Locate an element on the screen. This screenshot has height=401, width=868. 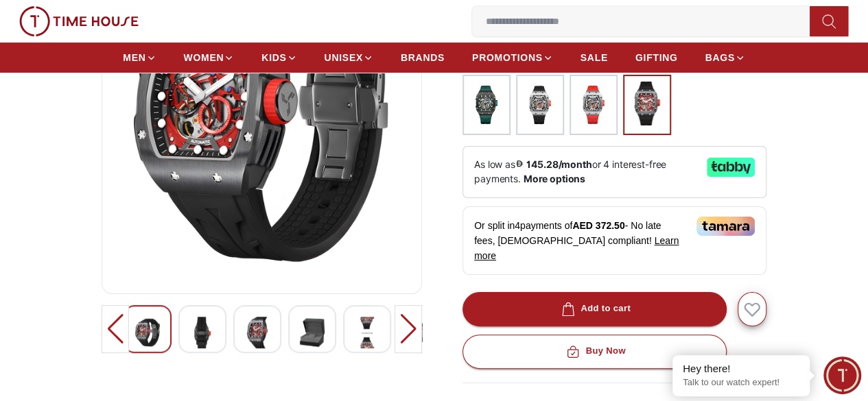
span: AED 372.50 is located at coordinates (598, 226).